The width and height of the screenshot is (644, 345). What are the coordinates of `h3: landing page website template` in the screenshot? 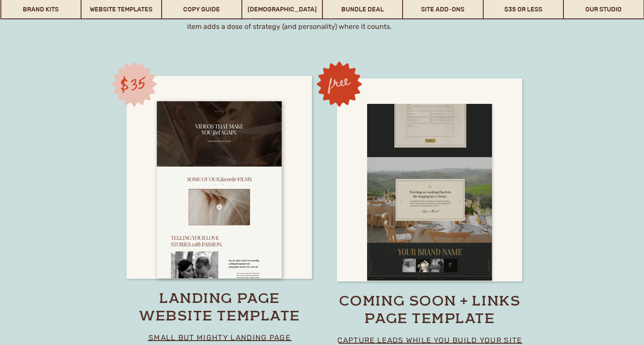 It's located at (220, 309).